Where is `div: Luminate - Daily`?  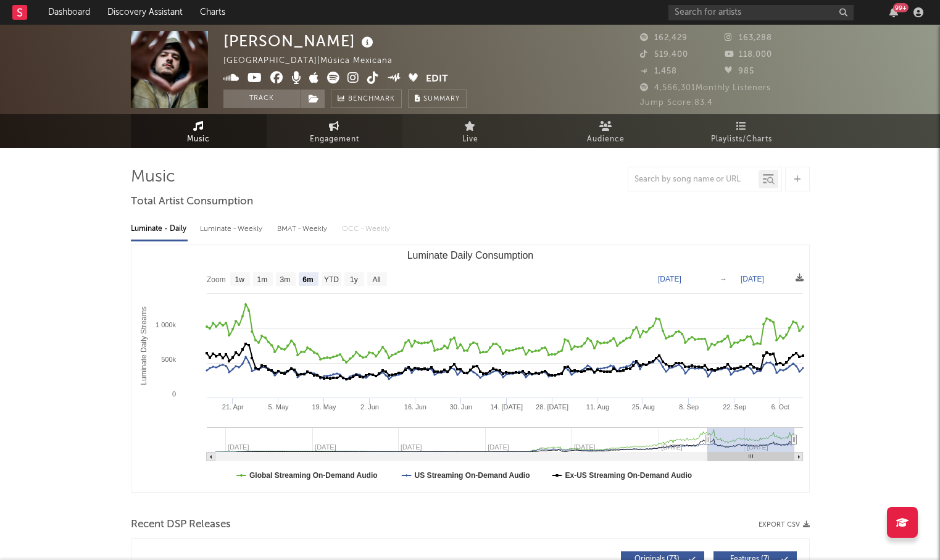 div: Luminate - Daily is located at coordinates (159, 229).